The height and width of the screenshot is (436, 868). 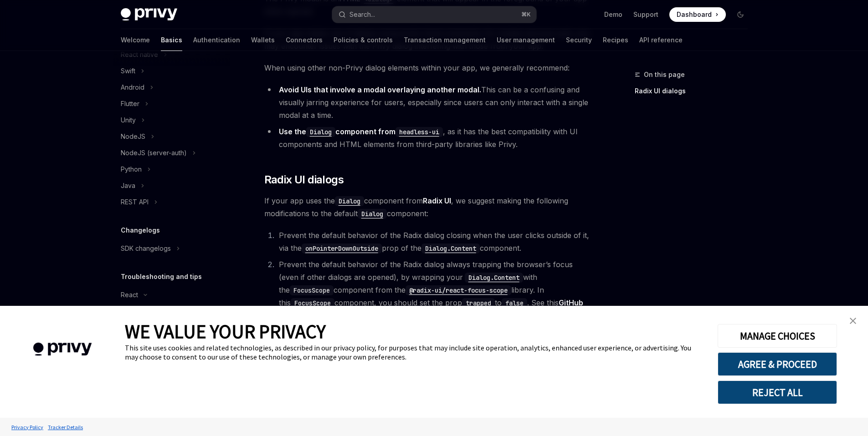 What do you see at coordinates (304, 40) in the screenshot?
I see `a: Connectors` at bounding box center [304, 40].